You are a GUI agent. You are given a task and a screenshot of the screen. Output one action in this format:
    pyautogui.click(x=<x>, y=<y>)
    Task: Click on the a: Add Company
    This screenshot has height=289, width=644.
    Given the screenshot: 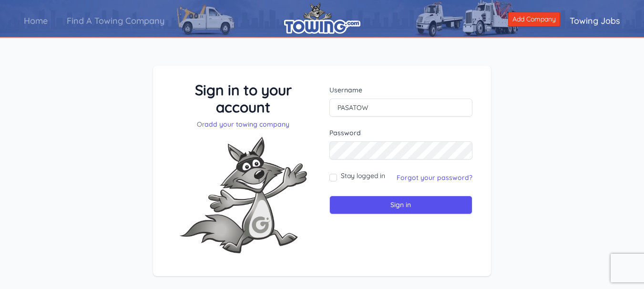 What is the action you would take?
    pyautogui.click(x=534, y=19)
    